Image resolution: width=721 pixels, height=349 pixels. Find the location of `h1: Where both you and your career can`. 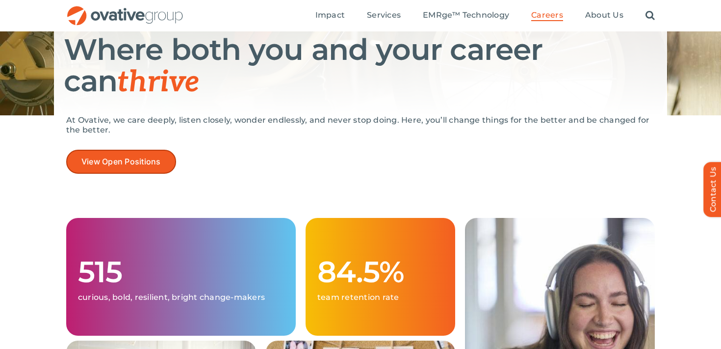

h1: Where both you and your career can is located at coordinates (361, 66).